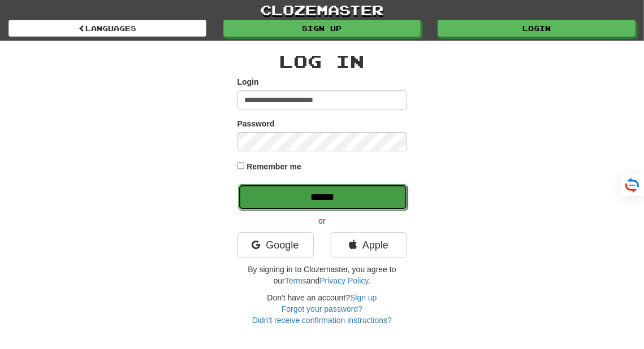 The height and width of the screenshot is (349, 644). Describe the element at coordinates (322, 310) in the screenshot. I see `a: Forgot your password?` at that location.